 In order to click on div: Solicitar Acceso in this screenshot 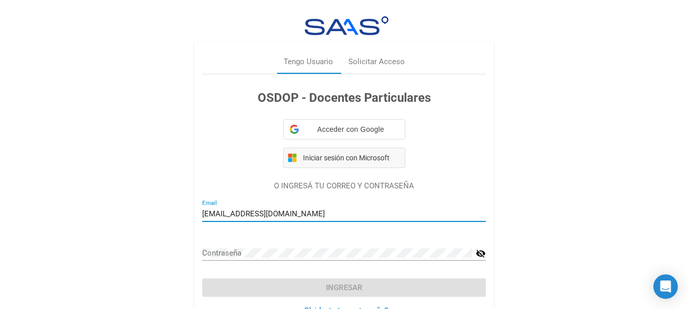, I will do `click(377, 62)`.